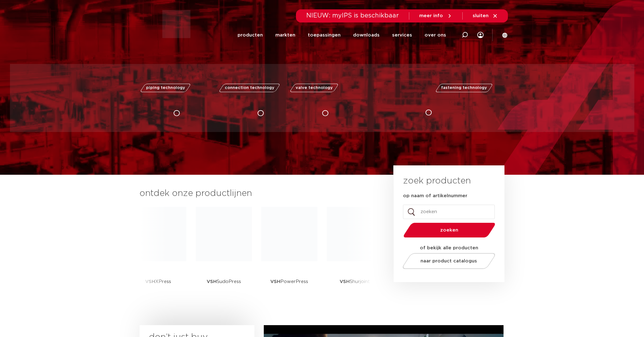  What do you see at coordinates (435, 196) in the screenshot?
I see `label: op naam of artikelnummer` at bounding box center [435, 196].